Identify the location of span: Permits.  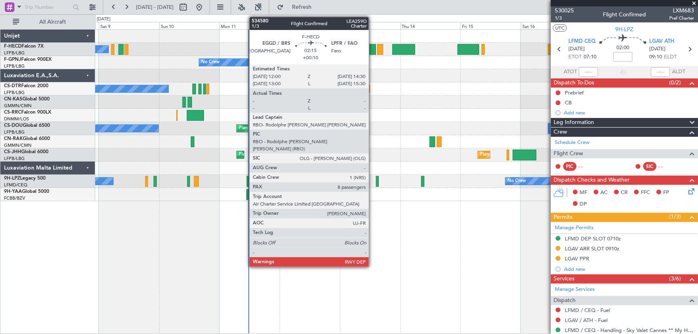
(563, 217).